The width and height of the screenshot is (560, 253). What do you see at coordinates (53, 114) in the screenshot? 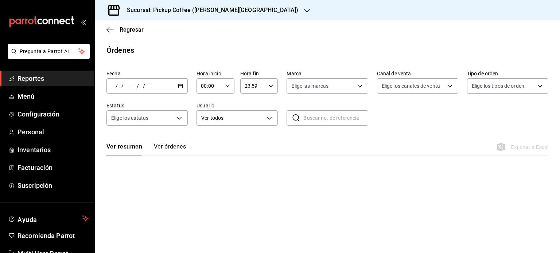
I see `span: Configuración` at bounding box center [53, 114].